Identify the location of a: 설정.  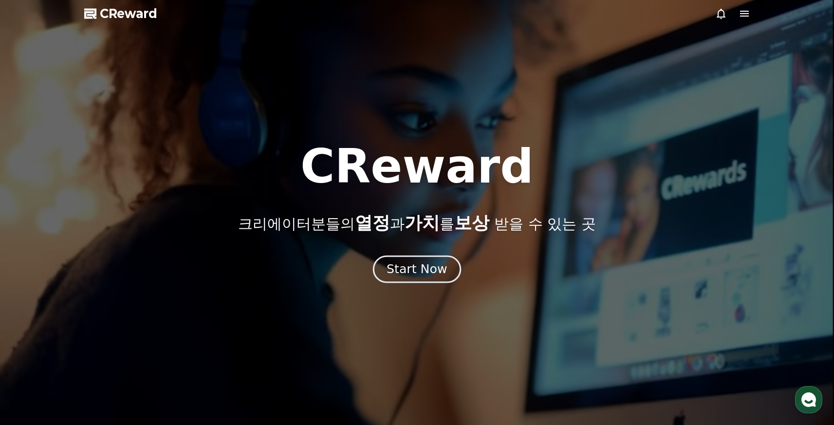
(156, 321).